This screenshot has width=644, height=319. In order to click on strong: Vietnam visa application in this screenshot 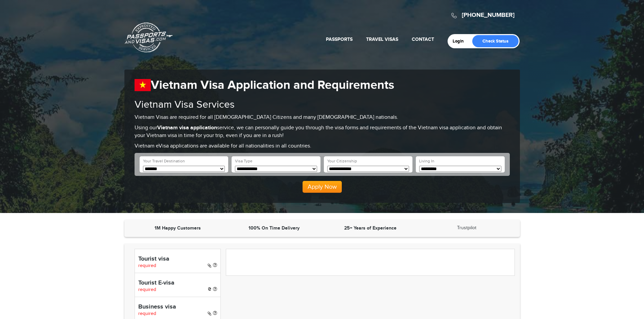, I will do `click(187, 127)`.